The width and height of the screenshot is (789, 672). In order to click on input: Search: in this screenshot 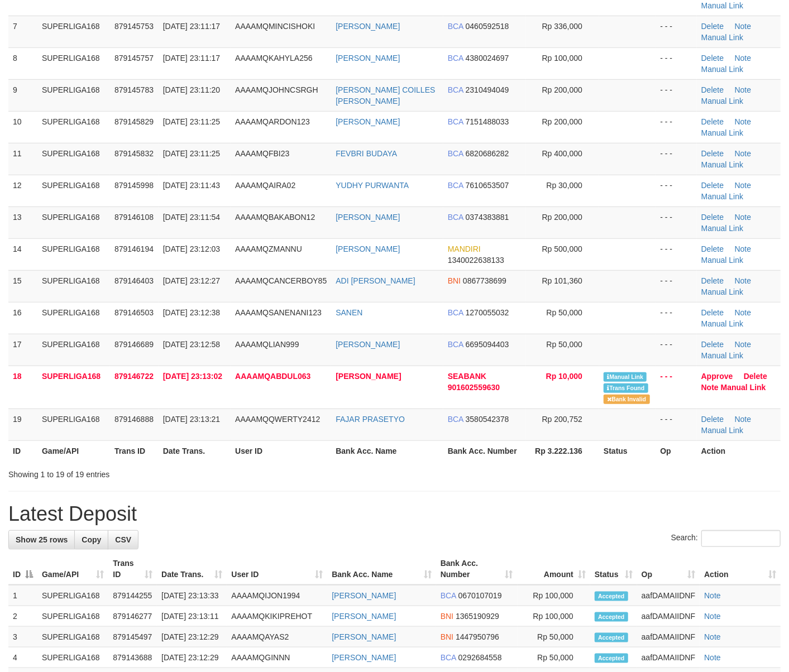, I will do `click(741, 539)`.